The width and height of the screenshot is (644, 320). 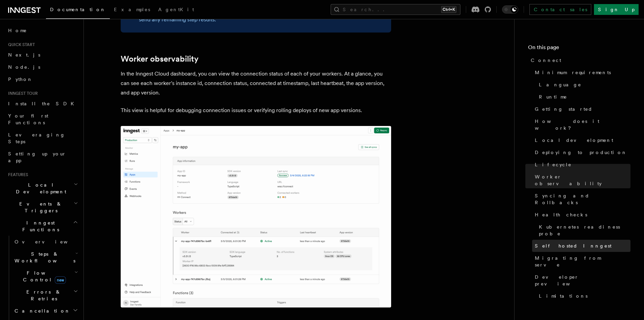 What do you see at coordinates (20, 45) in the screenshot?
I see `span: Quick start` at bounding box center [20, 45].